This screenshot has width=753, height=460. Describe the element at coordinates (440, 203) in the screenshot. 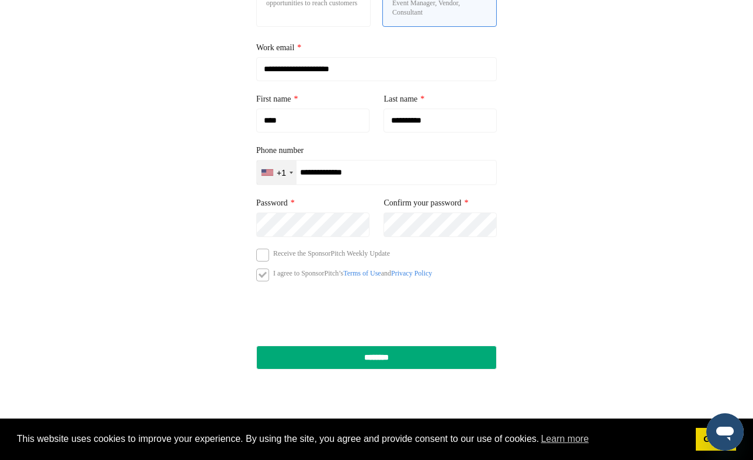

I see `label: Confirm your password` at that location.